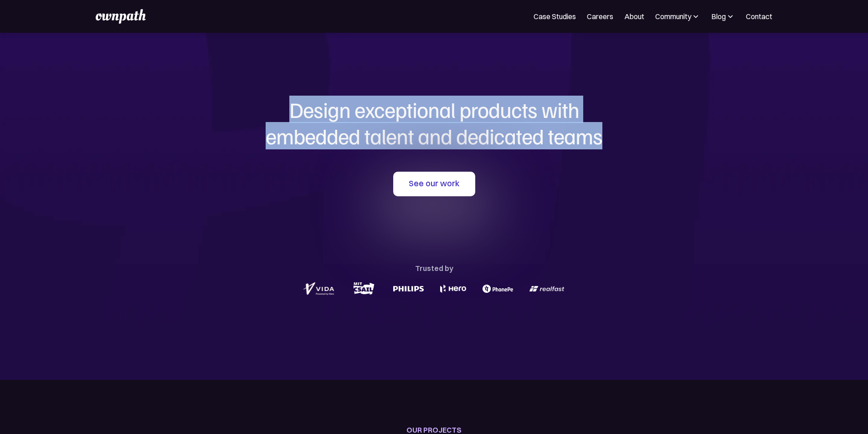  I want to click on a: Contact, so click(759, 16).